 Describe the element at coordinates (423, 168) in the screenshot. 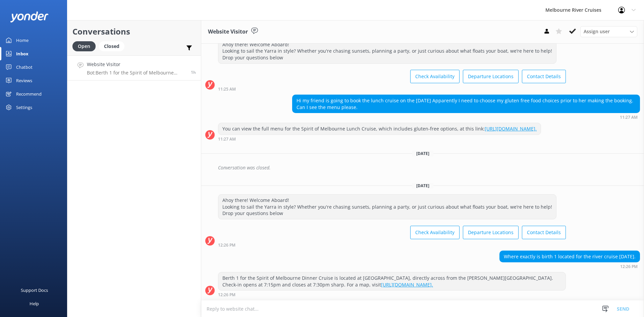

I see `div: 2025-08-13T22:41:28.779` at that location.